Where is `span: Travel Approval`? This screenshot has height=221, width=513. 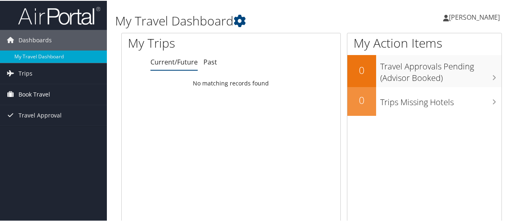
span: Travel Approval is located at coordinates (40, 115).